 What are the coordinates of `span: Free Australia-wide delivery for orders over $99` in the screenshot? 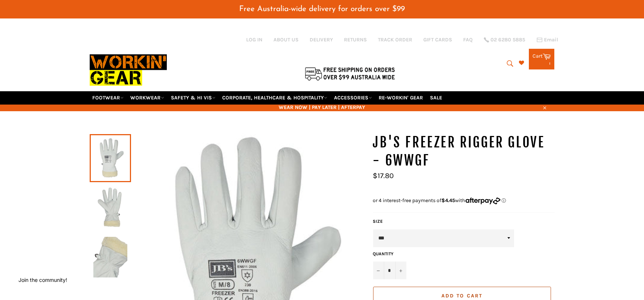 It's located at (322, 9).